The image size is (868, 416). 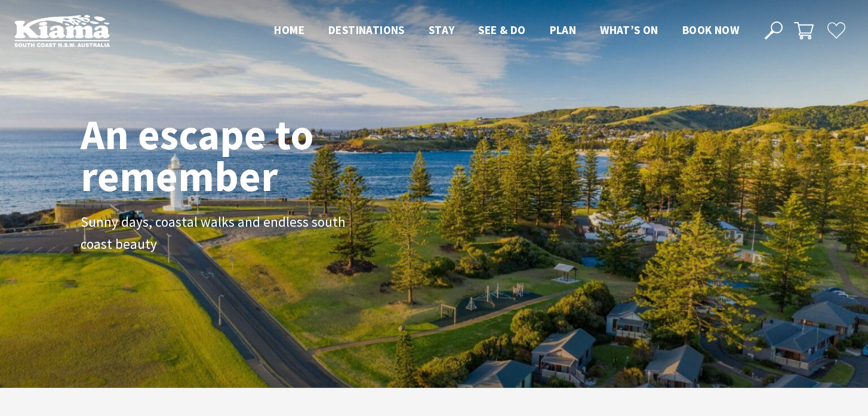 I want to click on span: Book now, so click(x=711, y=30).